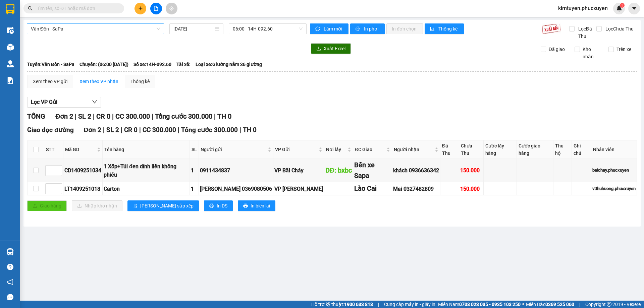 The height and width of the screenshot is (308, 644). I want to click on span: question-circle, so click(10, 267).